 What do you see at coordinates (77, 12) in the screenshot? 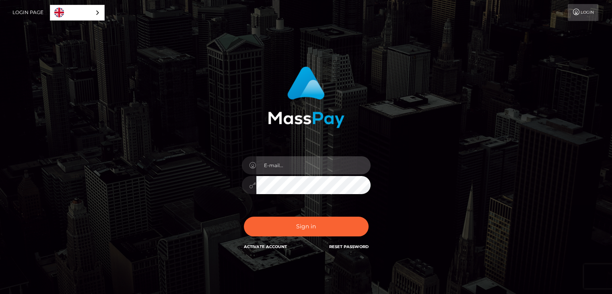
I see `div: Language` at bounding box center [77, 12].